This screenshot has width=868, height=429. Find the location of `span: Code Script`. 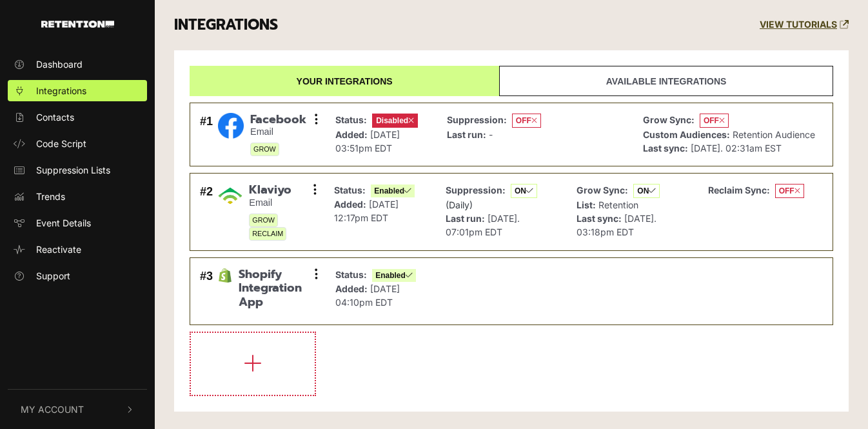

span: Code Script is located at coordinates (61, 143).